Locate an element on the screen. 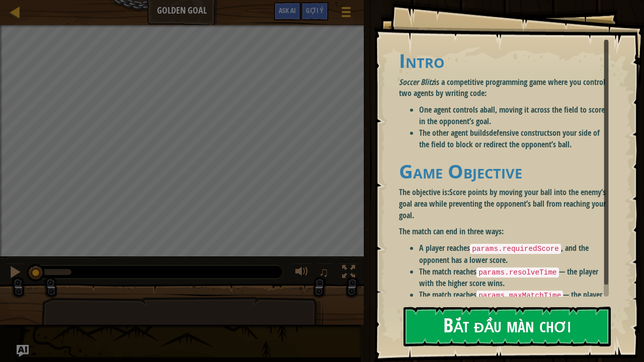 The width and height of the screenshot is (644, 362). li: One agent controls a , moving it across the field to score in the opponent’s goal. is located at coordinates (514, 116).